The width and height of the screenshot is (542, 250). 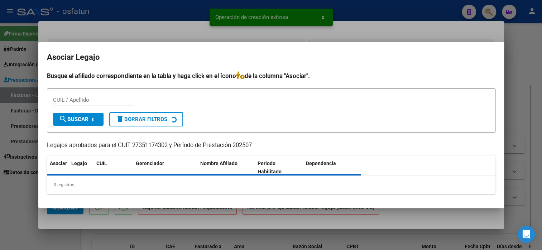 I want to click on datatable-header-cell: Gerenciador, so click(x=165, y=168).